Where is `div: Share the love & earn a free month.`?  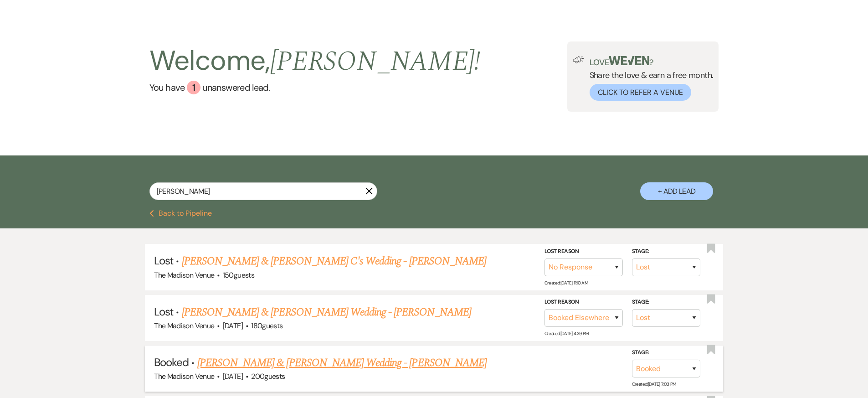
div: Share the love & earn a free month. is located at coordinates (649, 78).